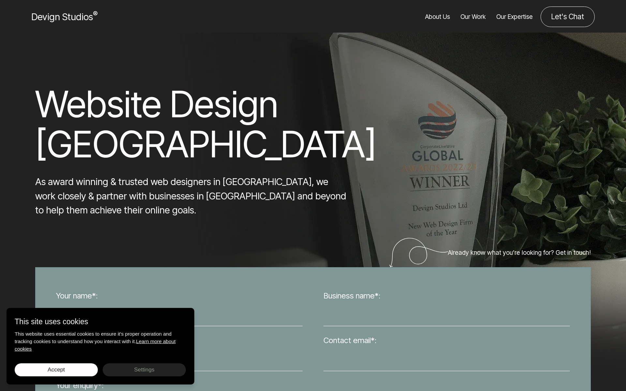  What do you see at coordinates (77, 296) in the screenshot?
I see `label: Your name*:` at bounding box center [77, 296].